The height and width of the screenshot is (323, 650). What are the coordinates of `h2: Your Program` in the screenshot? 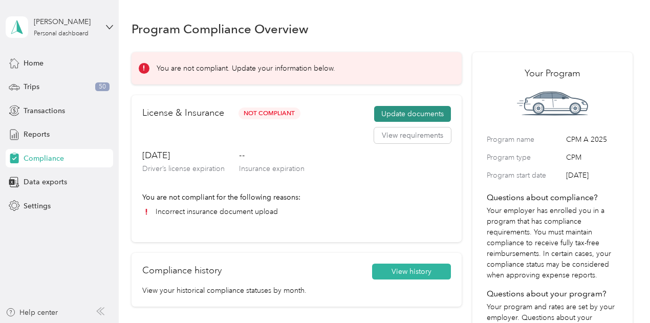 It's located at (552, 73).